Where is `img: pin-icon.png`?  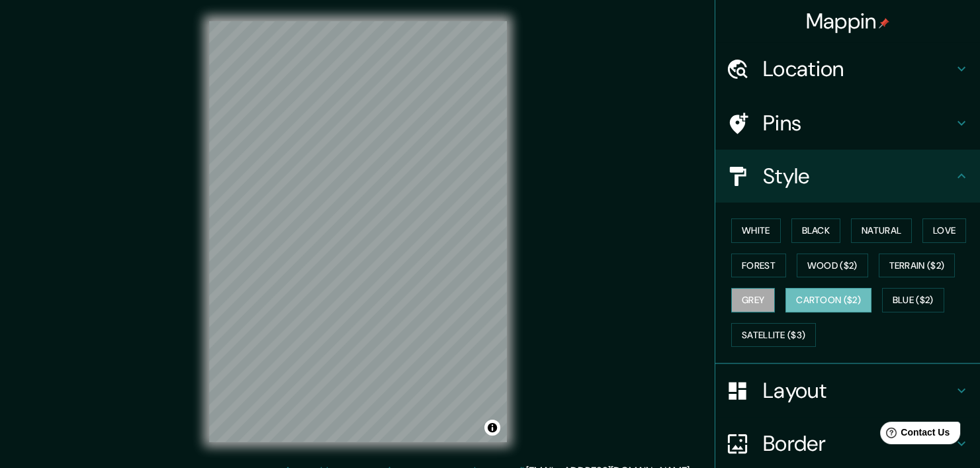
img: pin-icon.png is located at coordinates (884, 23).